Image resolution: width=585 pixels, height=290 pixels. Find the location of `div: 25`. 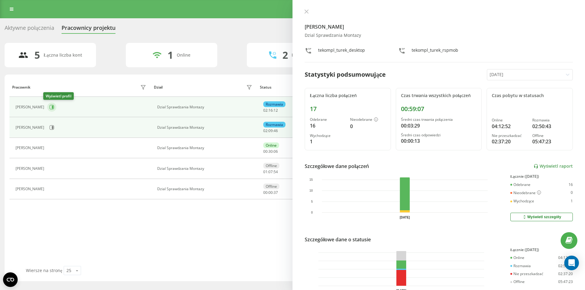

div: 25 is located at coordinates (69, 271).